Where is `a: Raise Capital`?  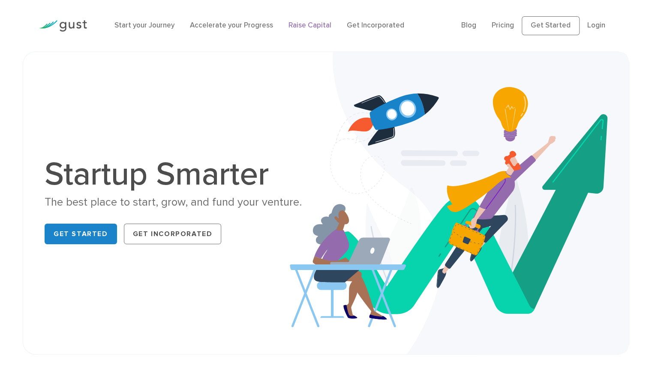 a: Raise Capital is located at coordinates (310, 25).